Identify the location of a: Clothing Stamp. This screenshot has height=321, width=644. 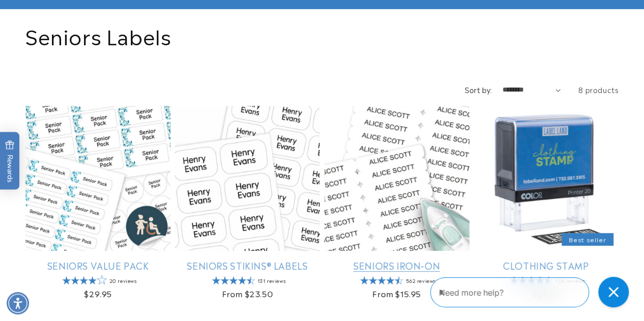
(546, 265).